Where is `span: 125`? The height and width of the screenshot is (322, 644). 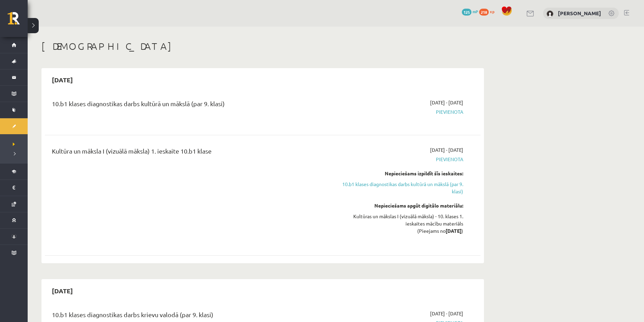
span: 125 is located at coordinates (467, 12).